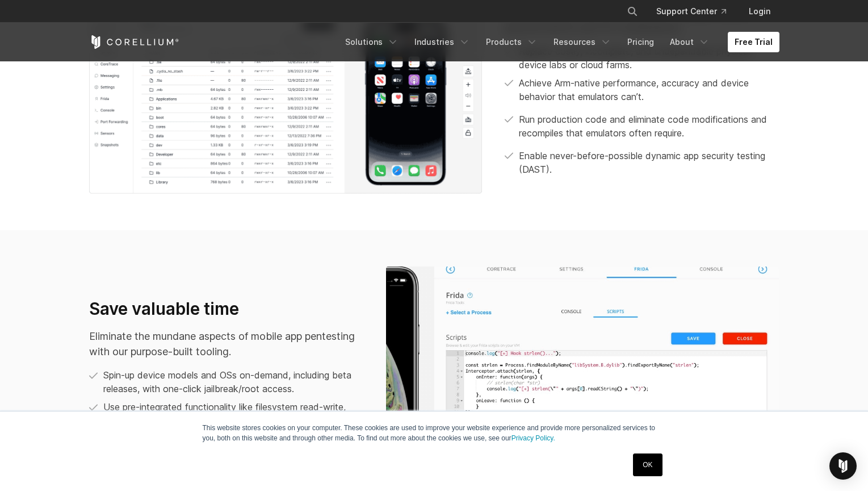 The width and height of the screenshot is (868, 491). What do you see at coordinates (690, 42) in the screenshot?
I see `a: About` at bounding box center [690, 42].